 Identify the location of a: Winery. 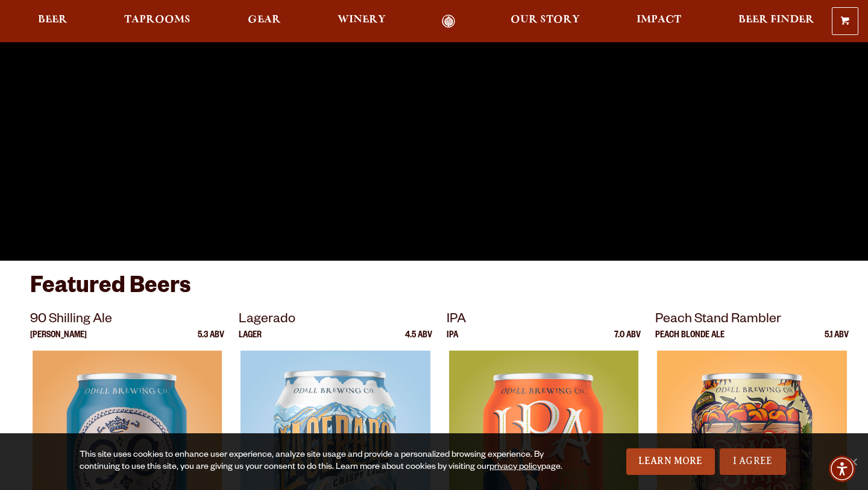
(361, 21).